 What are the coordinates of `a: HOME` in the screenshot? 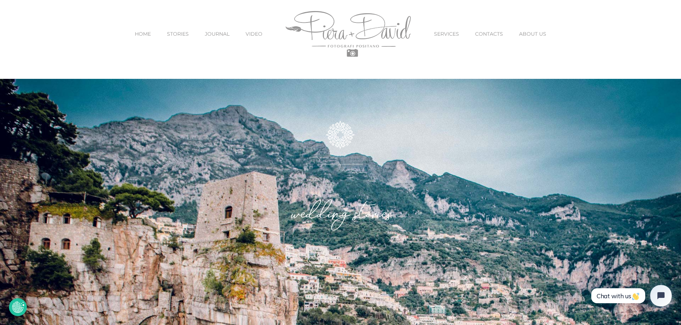 It's located at (143, 34).